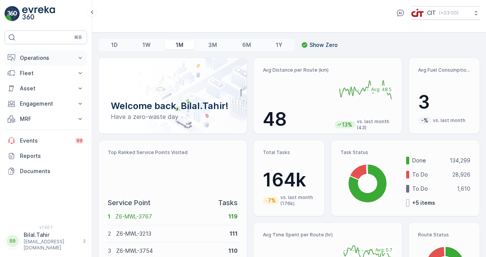  Describe the element at coordinates (323, 45) in the screenshot. I see `p: Show Zero` at that location.